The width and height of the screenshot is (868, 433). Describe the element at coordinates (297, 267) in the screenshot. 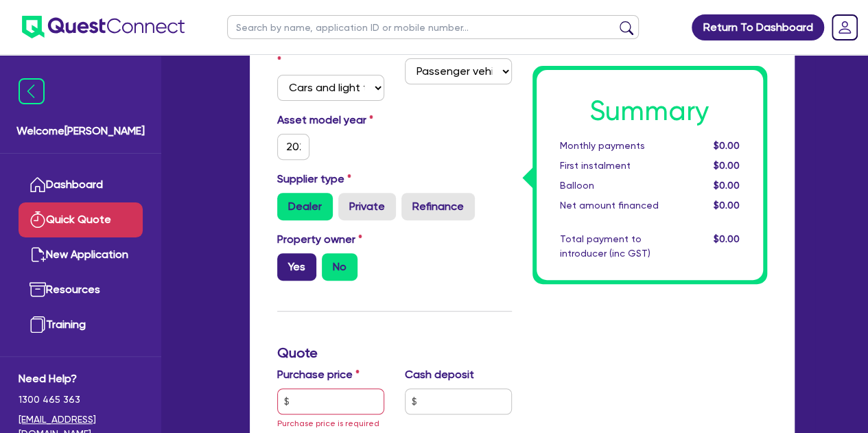

I see `label: Yes` at that location.